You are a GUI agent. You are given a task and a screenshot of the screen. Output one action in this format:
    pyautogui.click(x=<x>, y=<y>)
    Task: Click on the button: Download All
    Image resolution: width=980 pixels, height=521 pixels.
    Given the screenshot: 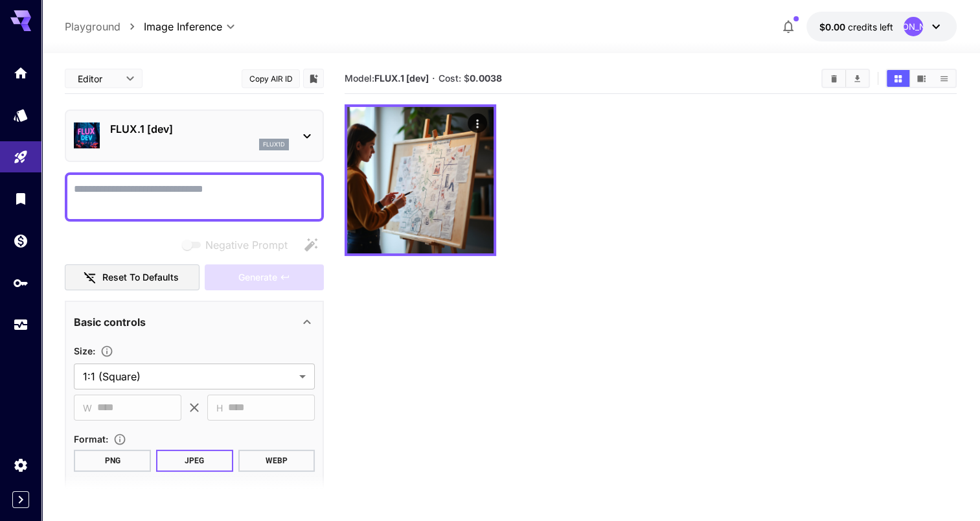 What is the action you would take?
    pyautogui.click(x=857, y=78)
    